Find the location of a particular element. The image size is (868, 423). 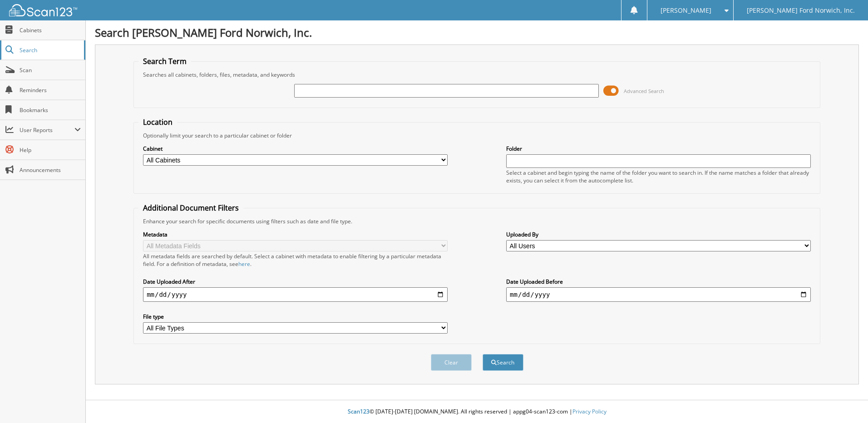

button: Clear is located at coordinates (452, 362).